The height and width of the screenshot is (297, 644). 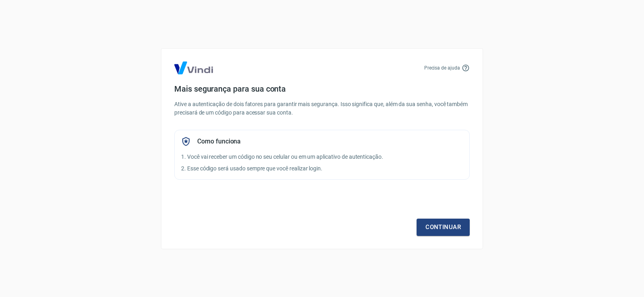 What do you see at coordinates (322, 89) in the screenshot?
I see `h4: Mais segurança para sua conta` at bounding box center [322, 89].